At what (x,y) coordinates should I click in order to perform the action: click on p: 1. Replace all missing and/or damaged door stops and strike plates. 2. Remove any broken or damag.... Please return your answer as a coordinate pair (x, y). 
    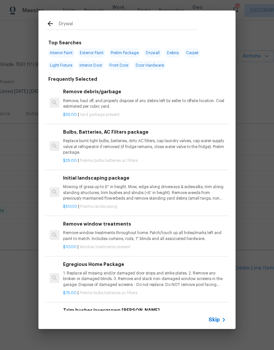
    Looking at the image, I should click on (145, 279).